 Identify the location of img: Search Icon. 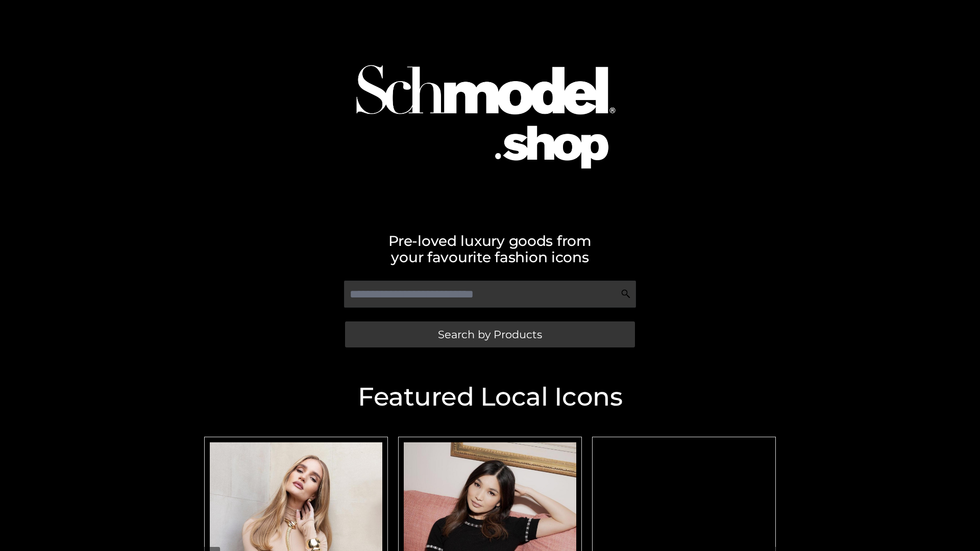
(625, 294).